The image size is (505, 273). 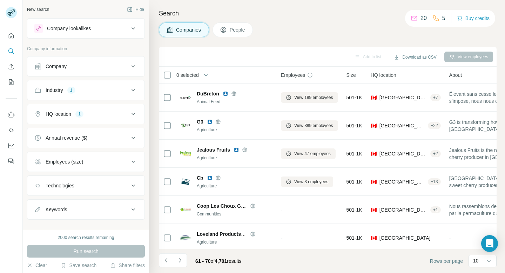 What do you see at coordinates (221, 206) in the screenshot?
I see `span: Coop Les Choux Gras` at bounding box center [221, 206].